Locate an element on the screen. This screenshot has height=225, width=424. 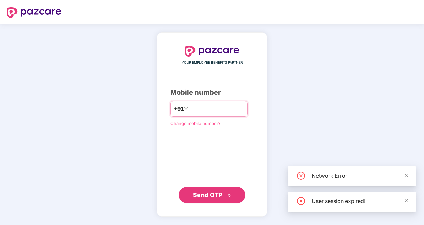
span: down is located at coordinates (186, 109).